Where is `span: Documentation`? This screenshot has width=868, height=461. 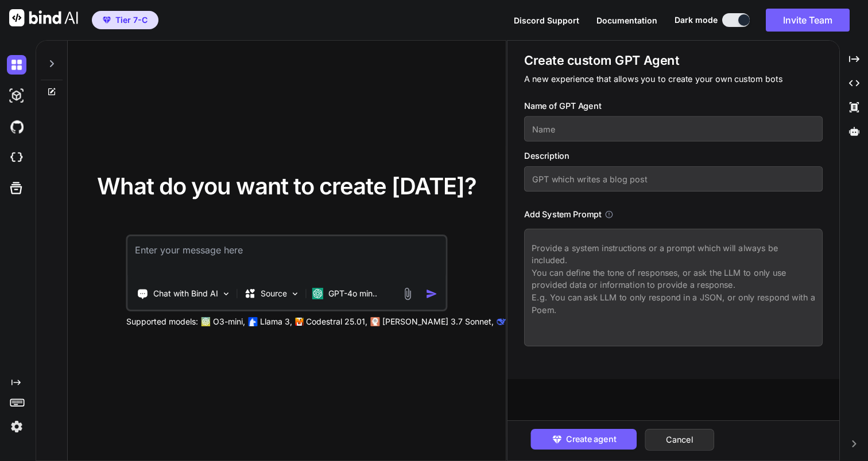 span: Documentation is located at coordinates (627, 20).